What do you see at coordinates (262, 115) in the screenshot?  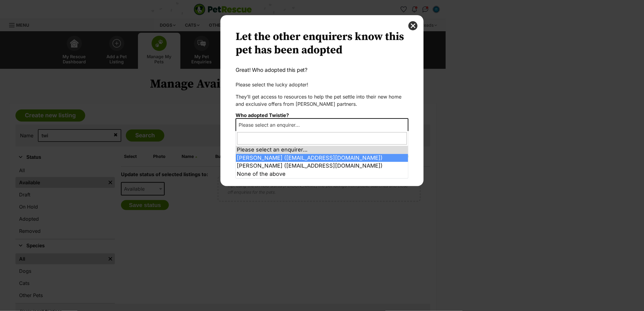 I see `label: Who adopted Twistie?` at bounding box center [262, 115].